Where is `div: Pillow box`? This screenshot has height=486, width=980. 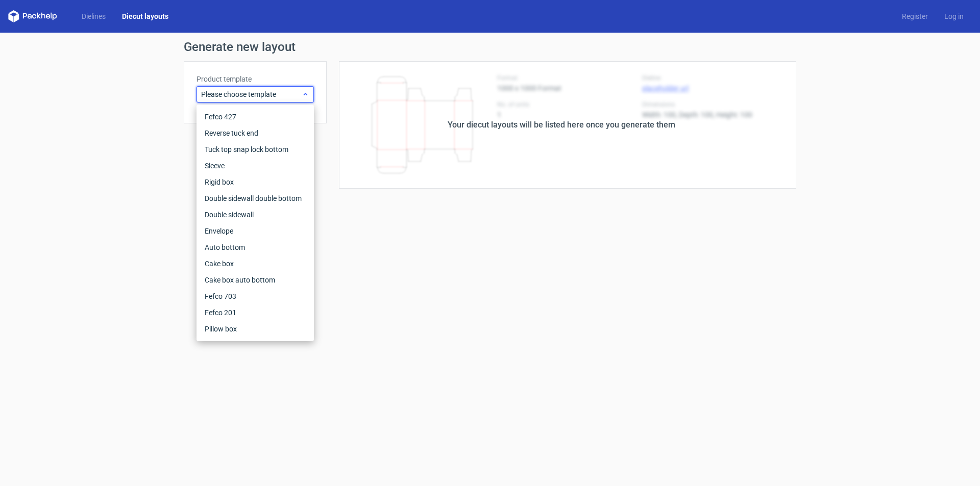 div: Pillow box is located at coordinates (255, 329).